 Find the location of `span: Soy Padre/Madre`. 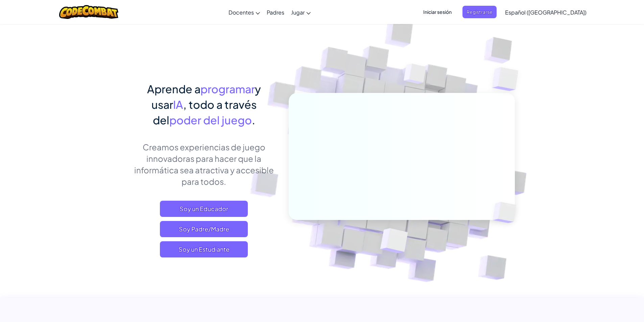

span: Soy Padre/Madre is located at coordinates (204, 229).